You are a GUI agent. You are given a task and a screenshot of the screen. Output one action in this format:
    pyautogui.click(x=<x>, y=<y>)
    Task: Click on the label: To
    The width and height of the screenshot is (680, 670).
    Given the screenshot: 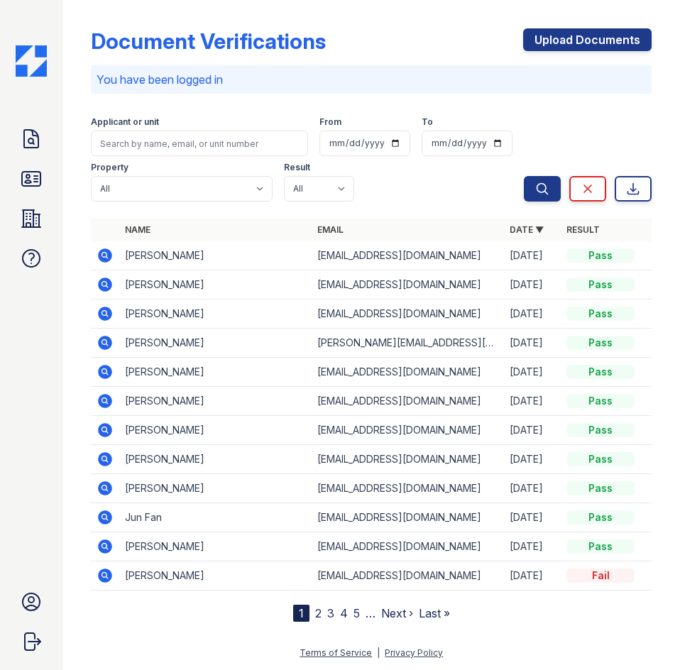 What is the action you would take?
    pyautogui.click(x=427, y=122)
    